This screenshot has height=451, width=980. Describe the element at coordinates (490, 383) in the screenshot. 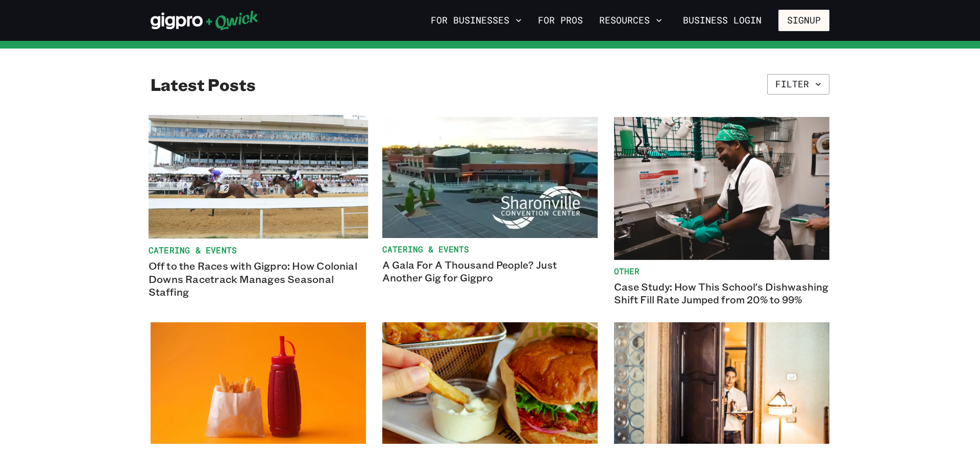

I see `img: quick service restaurants serving fries and burgers are using Gigpro for staffing.` at that location.